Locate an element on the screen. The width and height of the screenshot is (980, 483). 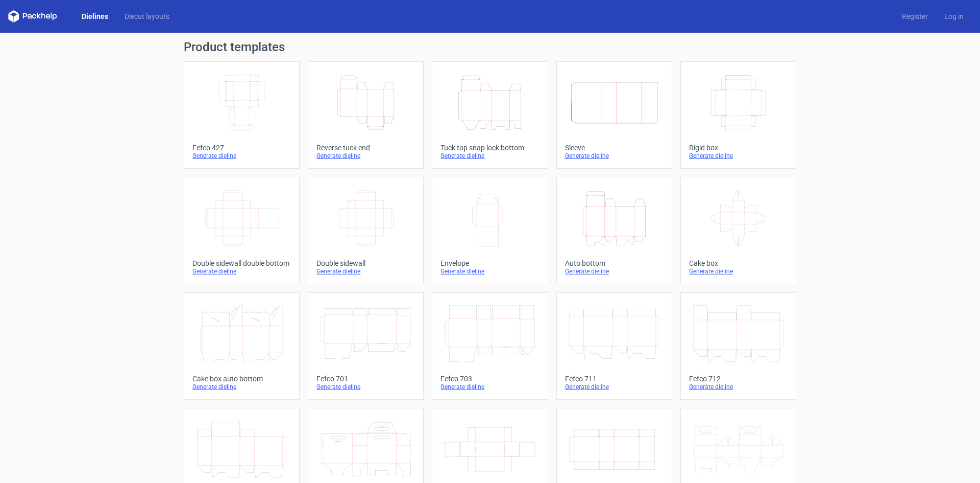
div: Tuck top snap lock bottom is located at coordinates (490, 147).